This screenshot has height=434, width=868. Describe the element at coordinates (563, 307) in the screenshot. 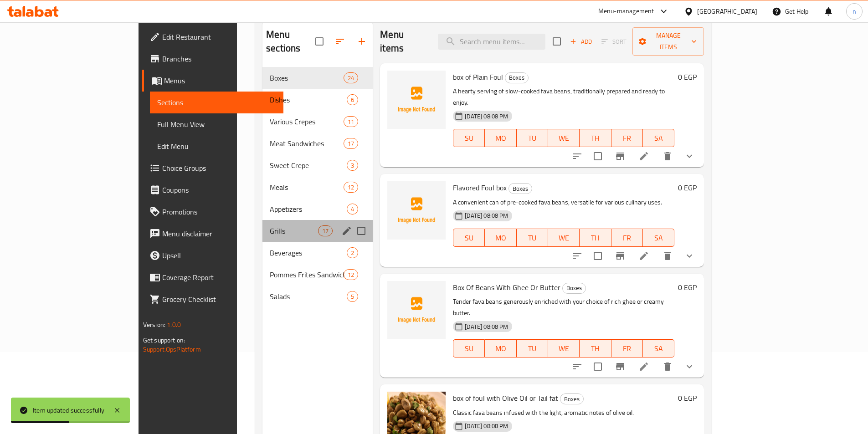

I see `p: Tender fava beans generously enriched with your choice of rich ghee or creamy butter.` at that location.